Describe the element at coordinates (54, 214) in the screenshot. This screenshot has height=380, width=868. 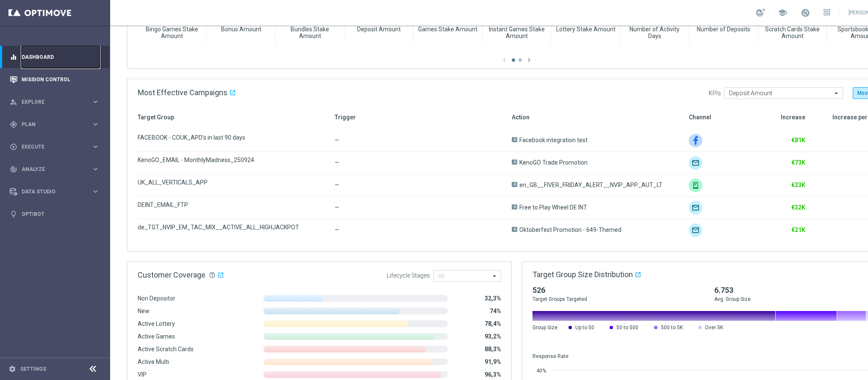
I see `button: lightbulb Optibot` at that location.